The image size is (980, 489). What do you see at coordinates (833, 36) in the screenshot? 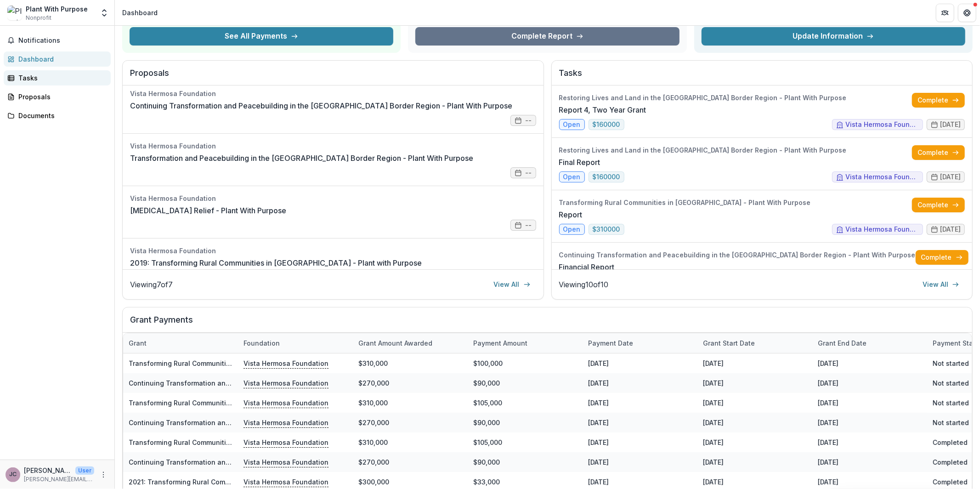
I see `a: Update Information` at bounding box center [833, 36].